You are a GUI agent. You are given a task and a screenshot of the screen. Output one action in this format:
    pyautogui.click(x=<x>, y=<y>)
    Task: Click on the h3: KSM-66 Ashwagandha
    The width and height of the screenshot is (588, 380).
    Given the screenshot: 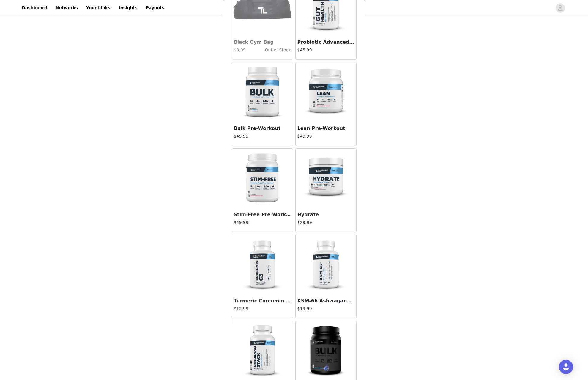 What is the action you would take?
    pyautogui.click(x=326, y=301)
    